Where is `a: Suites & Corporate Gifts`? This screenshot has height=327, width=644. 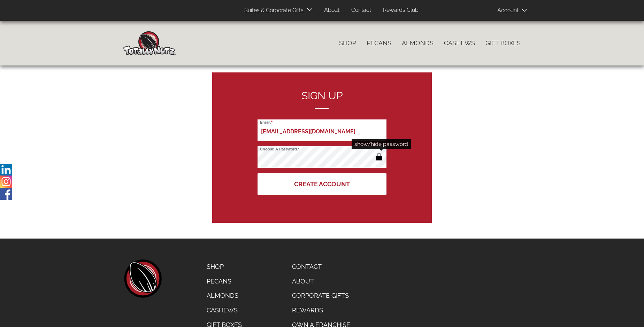 a: Suites & Corporate Gifts is located at coordinates (272, 10).